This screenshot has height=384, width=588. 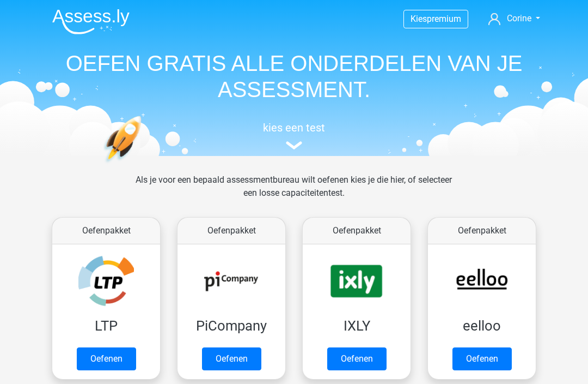 I want to click on img: Assessly, so click(x=91, y=21).